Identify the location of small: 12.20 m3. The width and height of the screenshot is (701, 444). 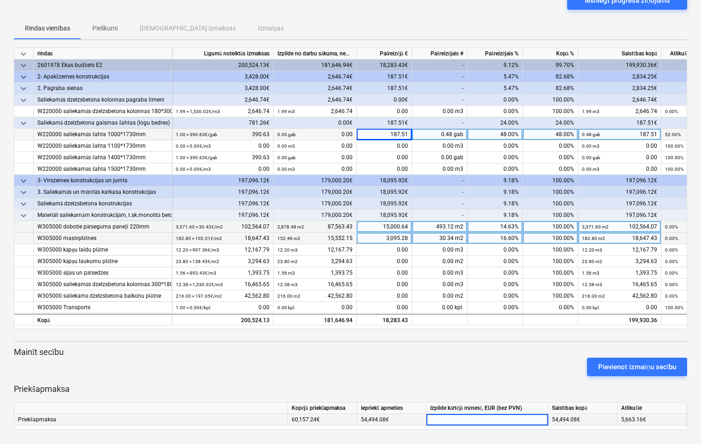
(288, 250).